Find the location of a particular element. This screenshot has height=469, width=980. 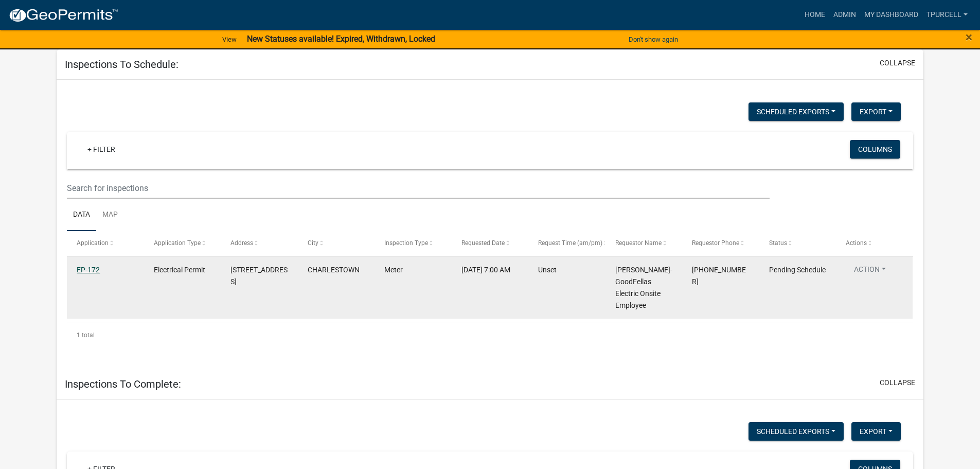

datatable-header-cell: Requested Date is located at coordinates (490, 244).